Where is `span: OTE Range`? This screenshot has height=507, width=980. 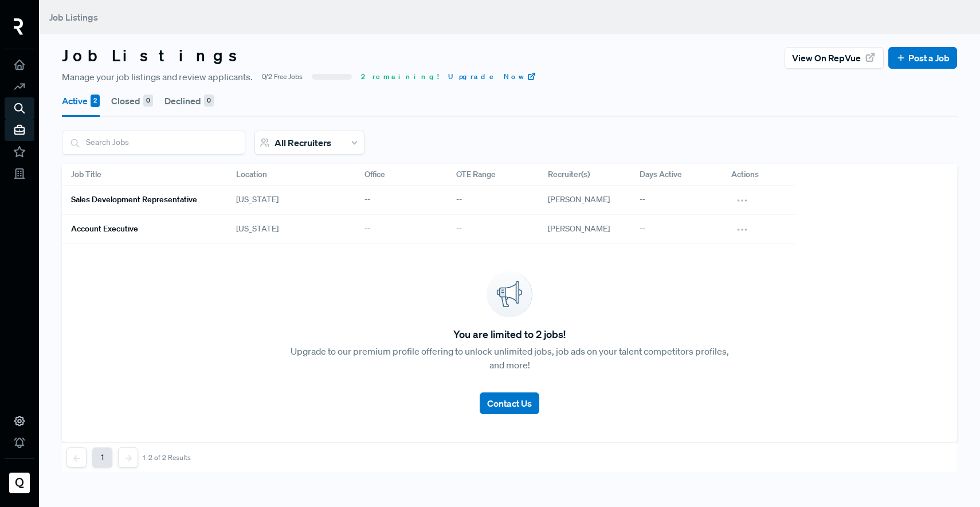 span: OTE Range is located at coordinates (476, 174).